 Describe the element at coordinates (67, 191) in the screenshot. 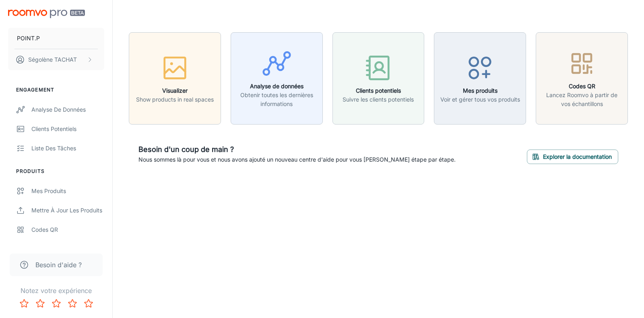

I see `div: Mes produits` at that location.